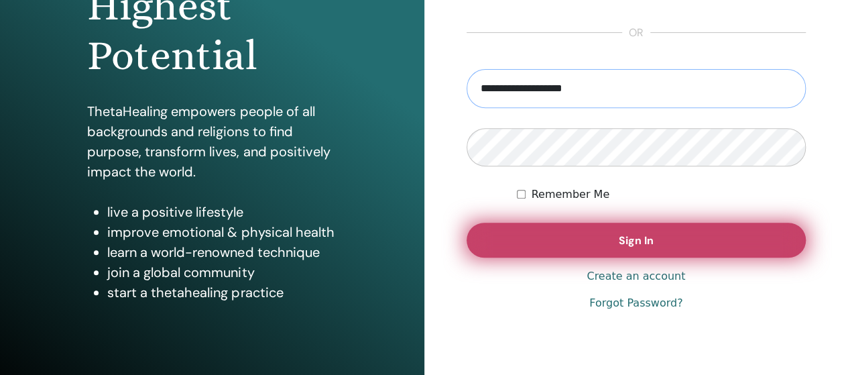 This screenshot has height=375, width=848. Describe the element at coordinates (222, 292) in the screenshot. I see `li: start a thetahealing practice` at that location.